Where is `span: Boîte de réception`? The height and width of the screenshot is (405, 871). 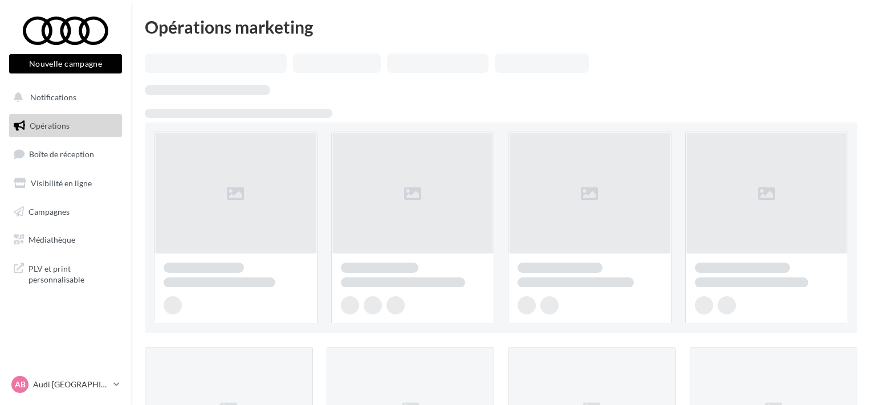
span: Boîte de réception is located at coordinates (62, 154).